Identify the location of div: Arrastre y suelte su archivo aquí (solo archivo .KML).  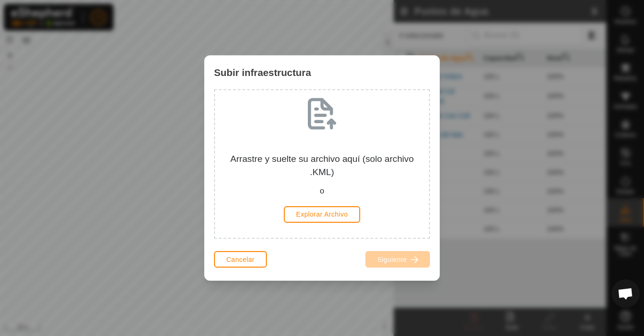
(322, 175).